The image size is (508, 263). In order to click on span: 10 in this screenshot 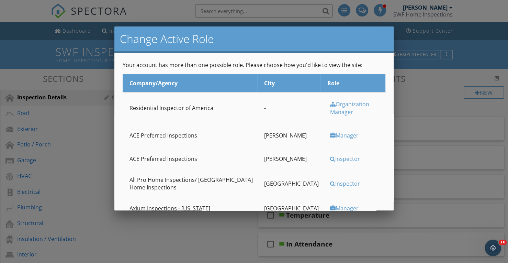, I will do `click(502, 242)`.